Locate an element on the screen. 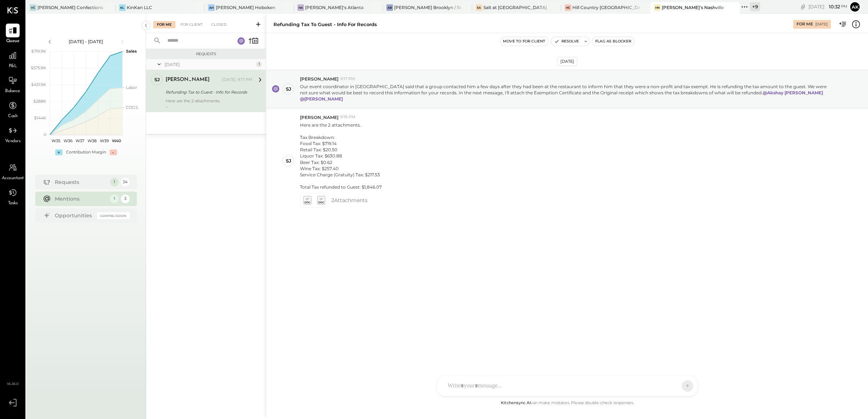 The image size is (868, 419). a: Vendors is located at coordinates (12, 134).